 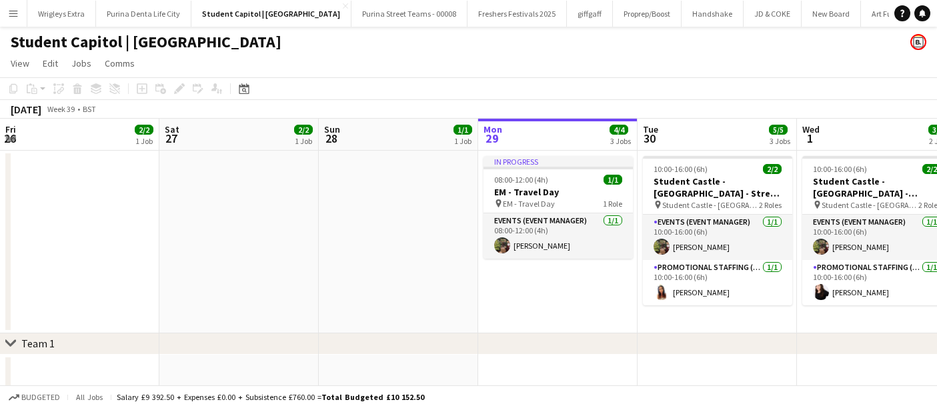 I want to click on span: Fri, so click(x=11, y=129).